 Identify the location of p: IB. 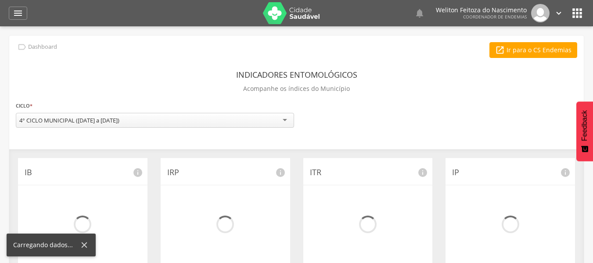
(83, 173).